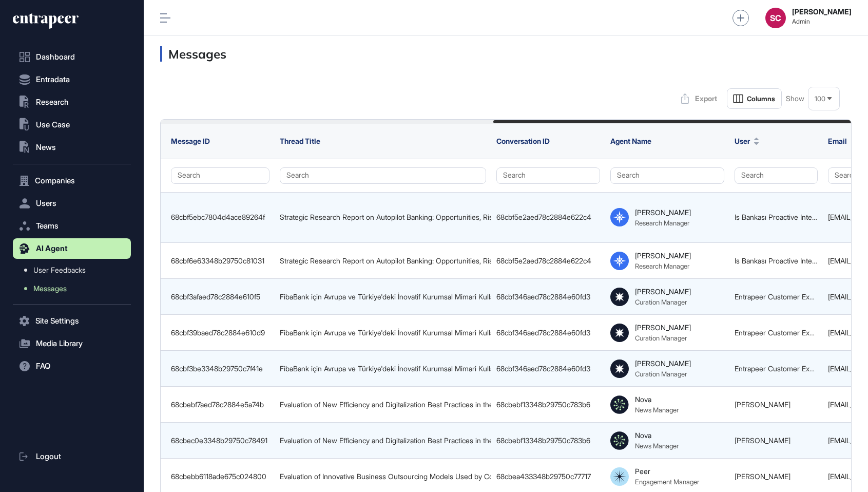 The width and height of the screenshot is (868, 492). Describe the element at coordinates (383, 477) in the screenshot. I see `div: Evaluation of Innovative Business Outsourcing Models Used by Corporates in the Last Twelve Months` at that location.